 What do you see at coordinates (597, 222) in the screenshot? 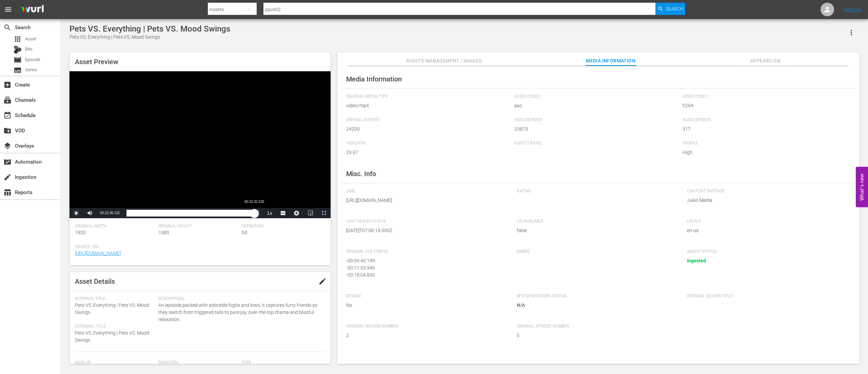
I see `span: HD Available` at bounding box center [597, 222].